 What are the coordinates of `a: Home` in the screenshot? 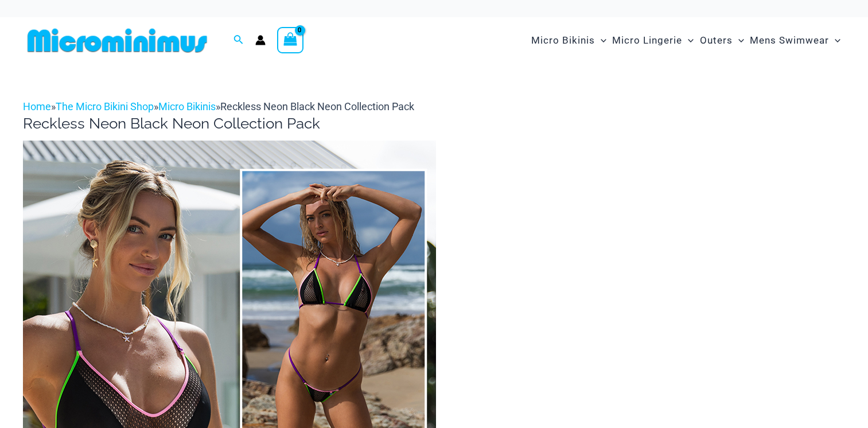 It's located at (37, 106).